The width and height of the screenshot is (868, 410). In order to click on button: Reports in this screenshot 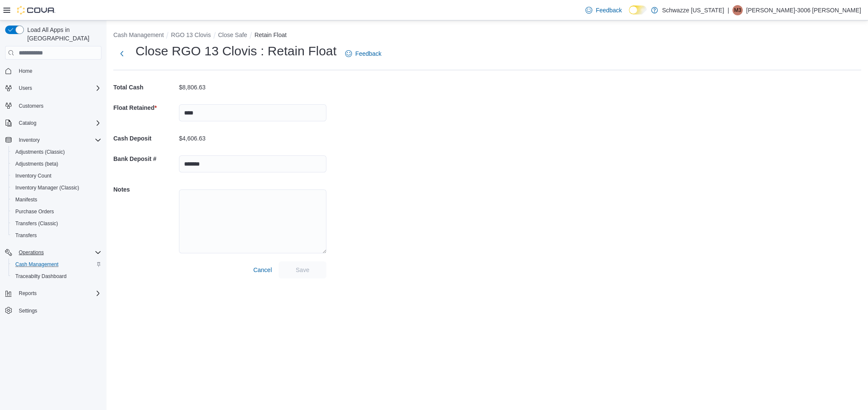, I will do `click(28, 293)`.